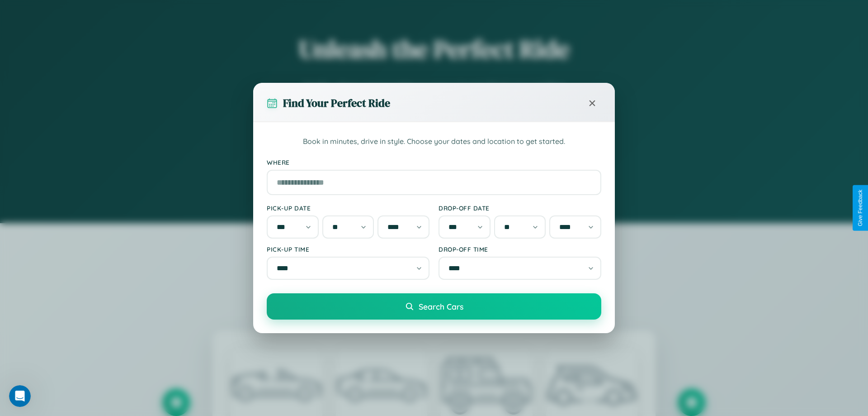  What do you see at coordinates (348, 208) in the screenshot?
I see `label: Pick-up Date` at bounding box center [348, 208].